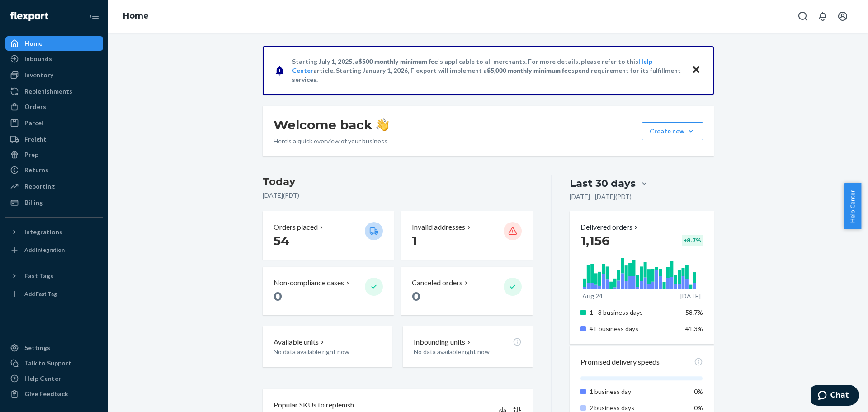 The width and height of the screenshot is (868, 412). What do you see at coordinates (398, 61) in the screenshot?
I see `span: $500 monthly minimum fee` at bounding box center [398, 61].